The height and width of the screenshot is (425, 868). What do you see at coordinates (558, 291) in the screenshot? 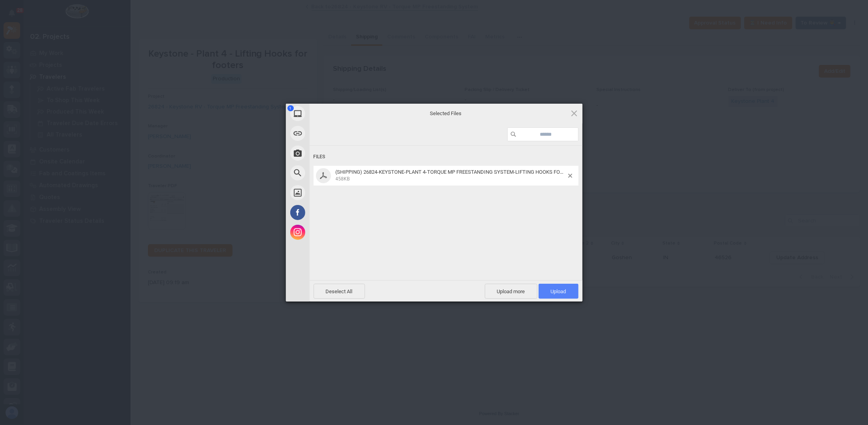
I see `span: Upload` at bounding box center [558, 291].